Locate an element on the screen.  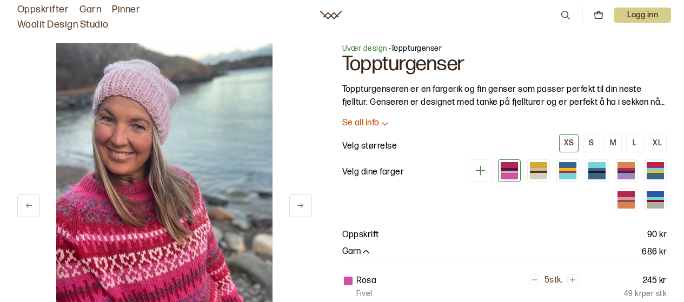
button: Se all info is located at coordinates (505, 123).